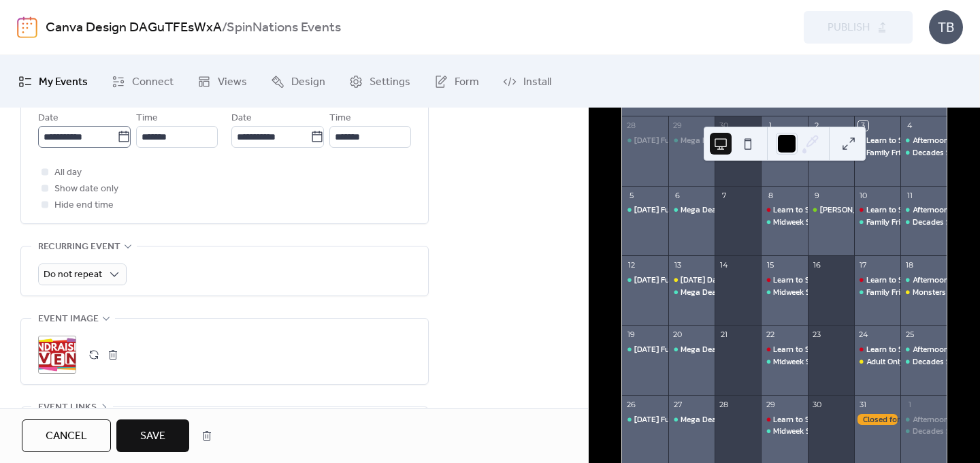 This screenshot has width=980, height=463. I want to click on span: Event image, so click(69, 319).